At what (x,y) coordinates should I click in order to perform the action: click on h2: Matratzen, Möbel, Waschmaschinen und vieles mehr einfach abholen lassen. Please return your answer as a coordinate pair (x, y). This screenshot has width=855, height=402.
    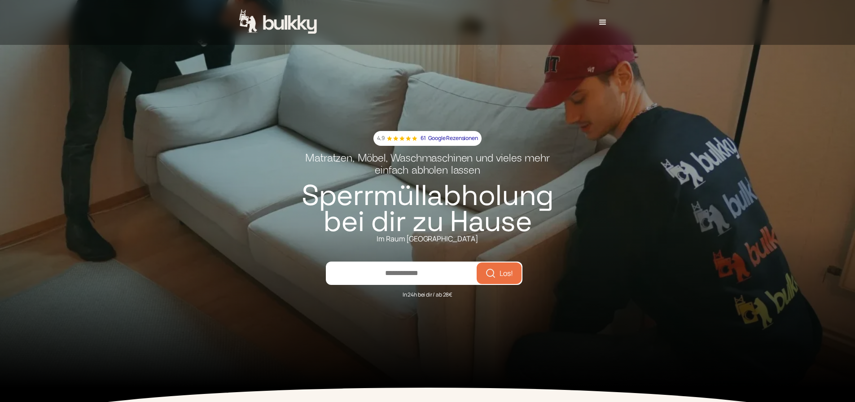
    Looking at the image, I should click on (427, 168).